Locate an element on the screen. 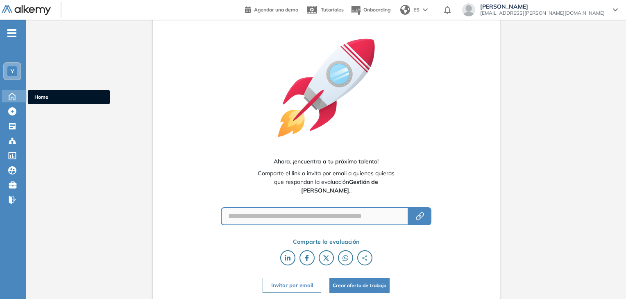 The height and width of the screenshot is (299, 626). div: Widget de chat is located at coordinates (605, 279).